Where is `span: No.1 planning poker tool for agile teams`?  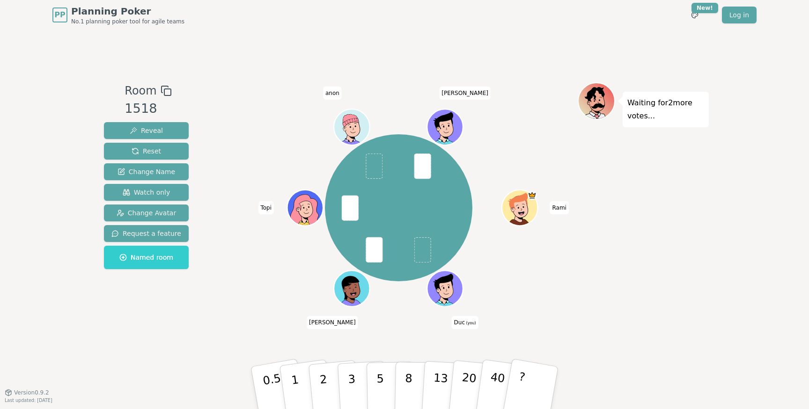 span: No.1 planning poker tool for agile teams is located at coordinates (128, 22).